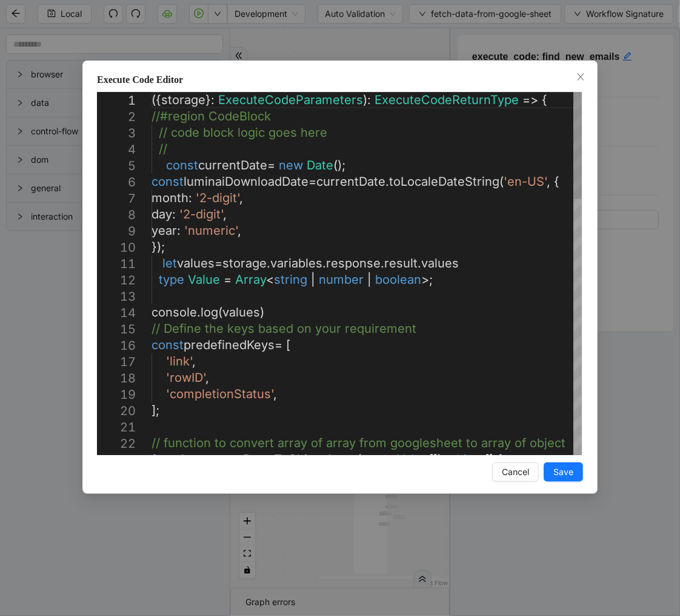 The width and height of the screenshot is (680, 616). Describe the element at coordinates (116, 444) in the screenshot. I see `div: 22` at that location.